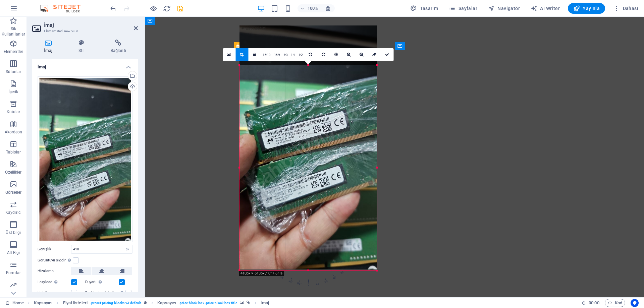 The image size is (644, 308). I want to click on h2: İmaj, so click(91, 25).